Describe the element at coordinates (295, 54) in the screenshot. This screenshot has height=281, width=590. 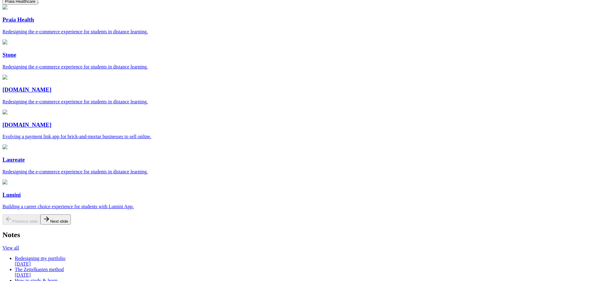
I see `a: StoneRedesigning the e-commerce experience for students in distance learning.` at that location.